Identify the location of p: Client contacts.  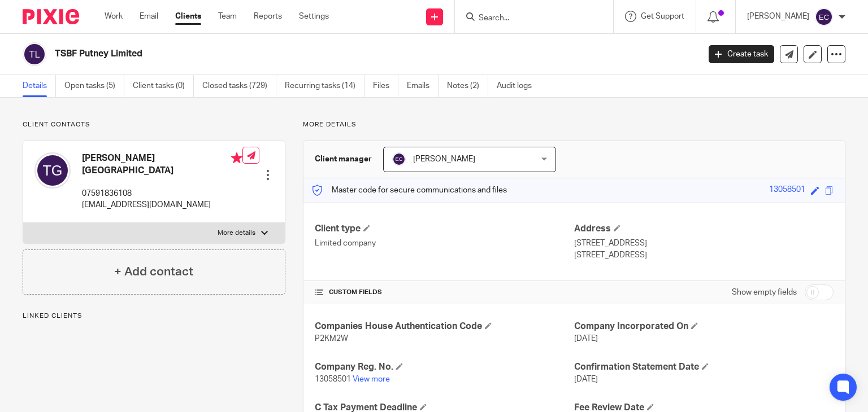
(154, 125).